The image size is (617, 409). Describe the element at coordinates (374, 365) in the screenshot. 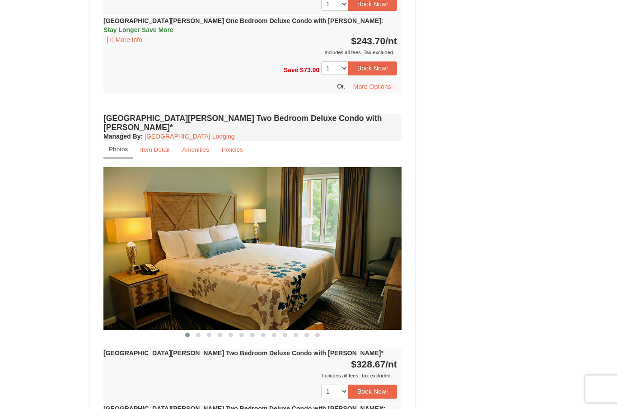

I see `strong: $328.67` at that location.